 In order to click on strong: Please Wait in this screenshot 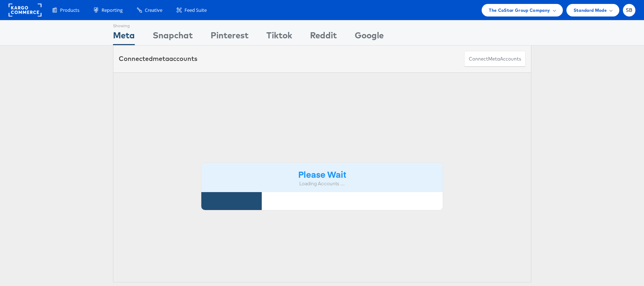, I will do `click(322, 174)`.